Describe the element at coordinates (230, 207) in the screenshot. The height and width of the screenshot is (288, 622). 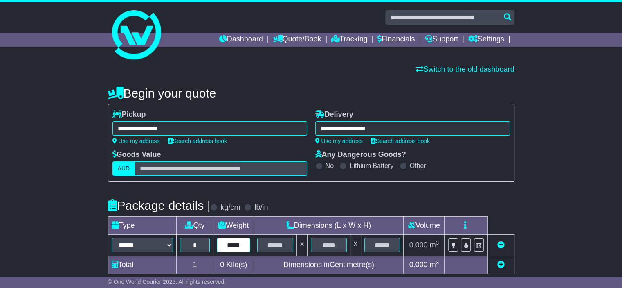
I see `label: kg/cm` at that location.